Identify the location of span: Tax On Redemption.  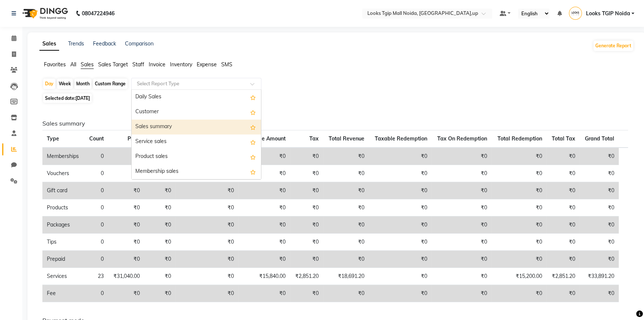
(462, 139).